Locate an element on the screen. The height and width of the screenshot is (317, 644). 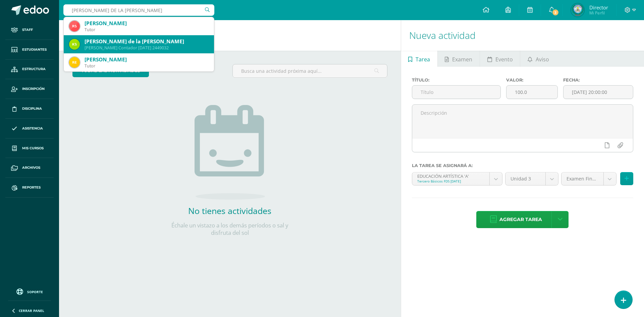
span: Reportes is located at coordinates (31, 188).